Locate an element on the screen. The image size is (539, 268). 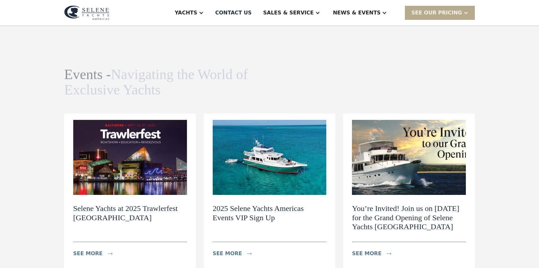
img: logo is located at coordinates (87, 13).